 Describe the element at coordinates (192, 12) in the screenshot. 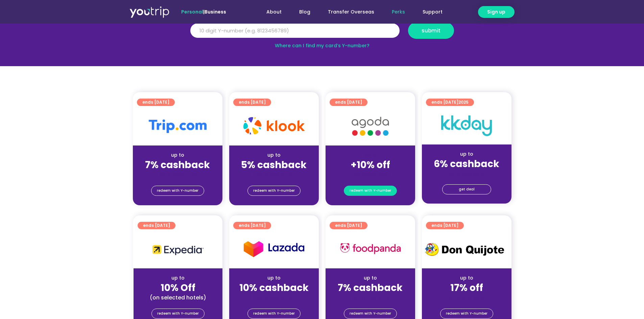

I see `span: Personal` at that location.